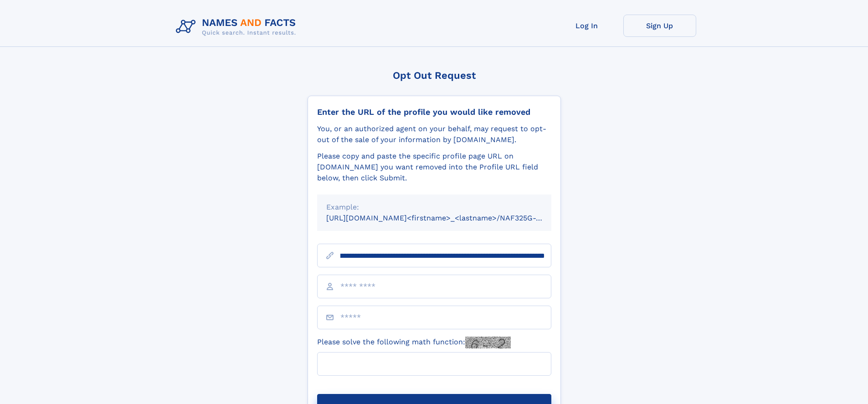  What do you see at coordinates (435, 135) in the screenshot?
I see `div: You, or an authorized agent on your behalf, may request to opt-out of the sale of your informatio...` at bounding box center [435, 135].